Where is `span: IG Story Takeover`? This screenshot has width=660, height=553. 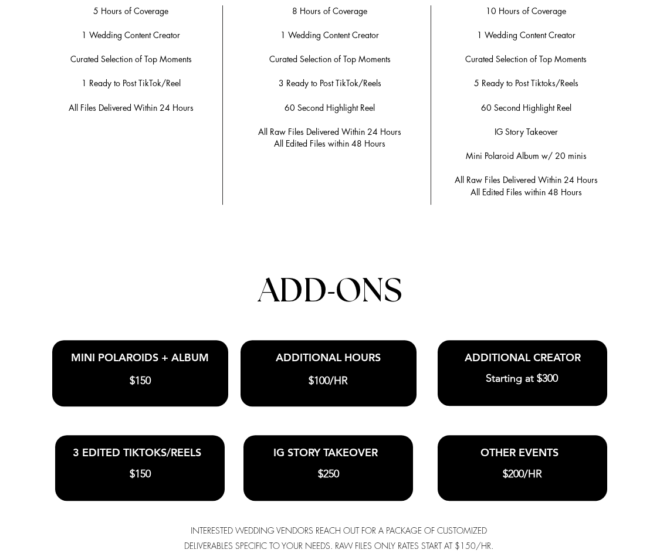
span: IG Story Takeover is located at coordinates (526, 131).